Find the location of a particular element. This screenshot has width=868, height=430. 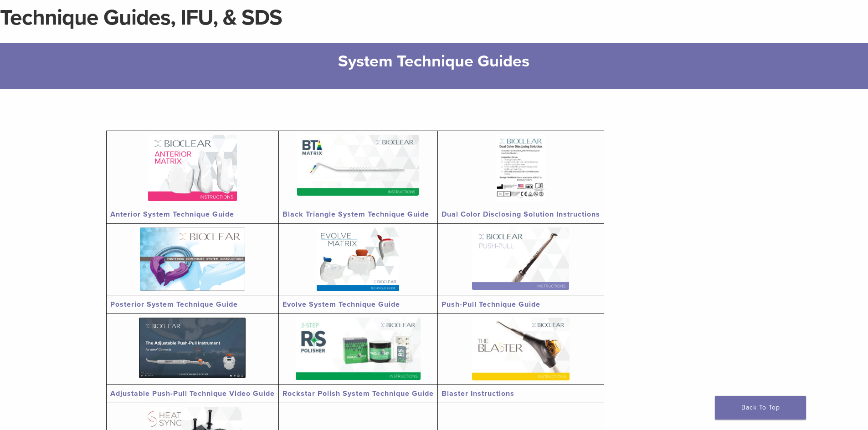

a: Blaster Instructions is located at coordinates (478, 393).